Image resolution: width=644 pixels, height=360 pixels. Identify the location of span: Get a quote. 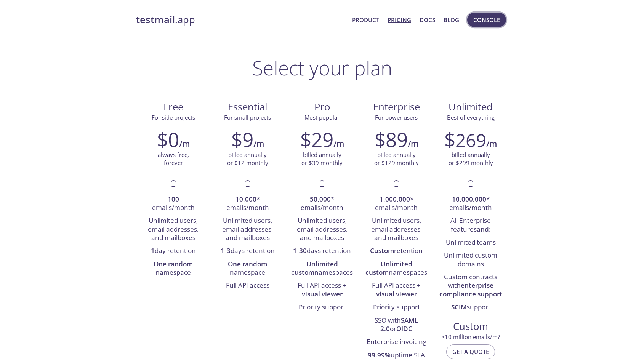
(471, 351).